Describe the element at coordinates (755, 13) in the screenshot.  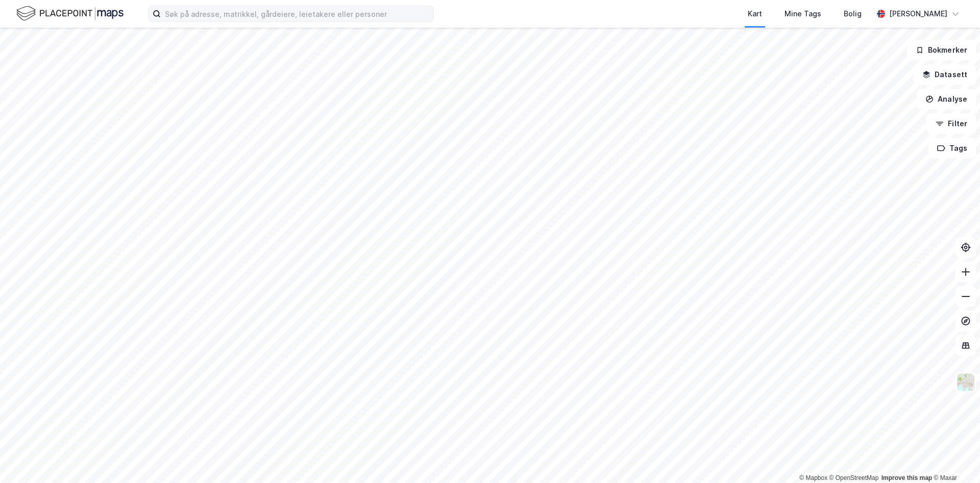
I see `div: Kart` at that location.